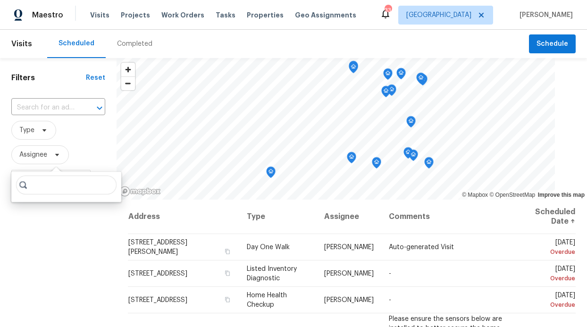  What do you see at coordinates (512, 195) in the screenshot?
I see `a: OpenStreetMap` at bounding box center [512, 195].